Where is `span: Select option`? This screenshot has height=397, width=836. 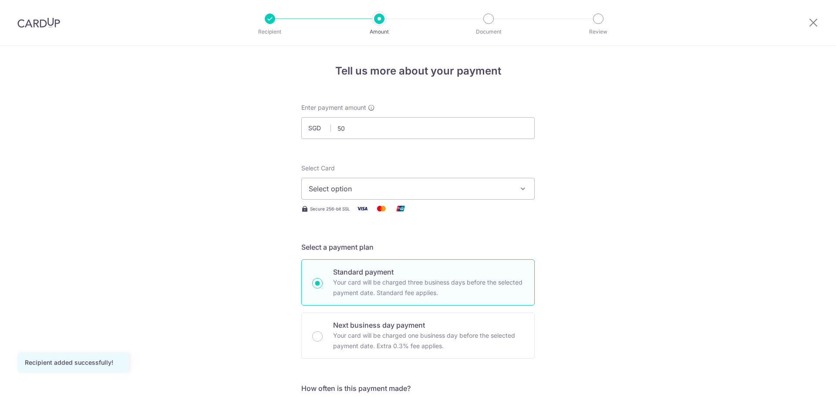
span: Select option is located at coordinates (410, 189).